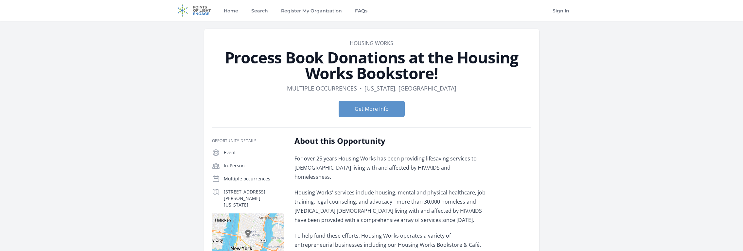 This screenshot has width=743, height=251. What do you see at coordinates (322, 88) in the screenshot?
I see `dd: Multiple occurrences` at bounding box center [322, 88].